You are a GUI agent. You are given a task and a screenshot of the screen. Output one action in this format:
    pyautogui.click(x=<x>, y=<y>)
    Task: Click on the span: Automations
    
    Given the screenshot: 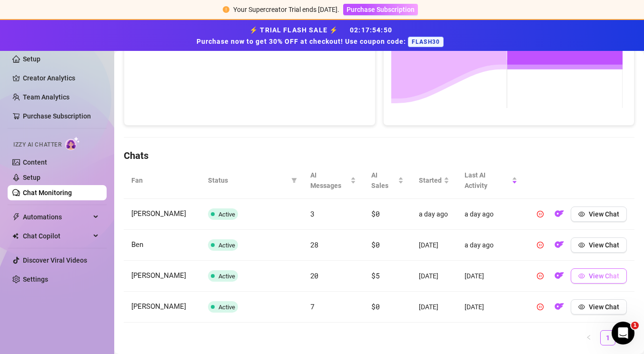 What is the action you would take?
    pyautogui.click(x=57, y=217)
    